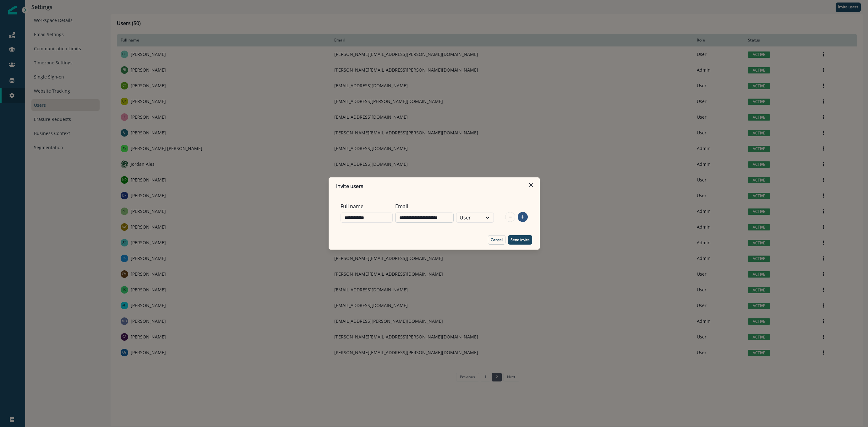 The image size is (868, 427). I want to click on p: Email, so click(401, 206).